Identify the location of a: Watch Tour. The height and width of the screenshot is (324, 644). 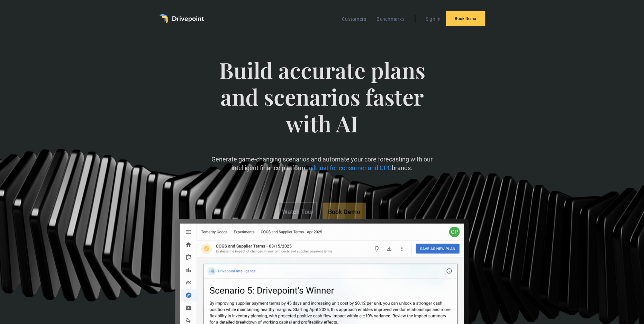
(297, 211).